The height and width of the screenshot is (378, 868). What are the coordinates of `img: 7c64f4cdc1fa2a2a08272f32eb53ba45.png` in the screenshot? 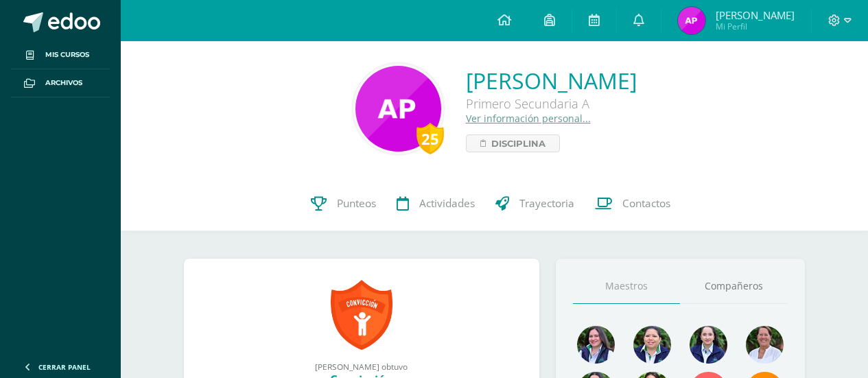 It's located at (708, 345).